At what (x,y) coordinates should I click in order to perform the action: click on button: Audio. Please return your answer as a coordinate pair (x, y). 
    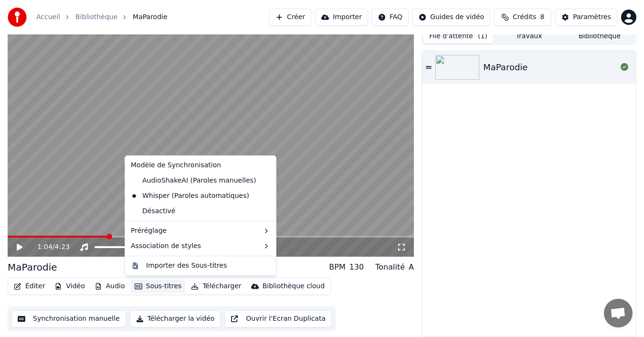
    Looking at the image, I should click on (110, 287).